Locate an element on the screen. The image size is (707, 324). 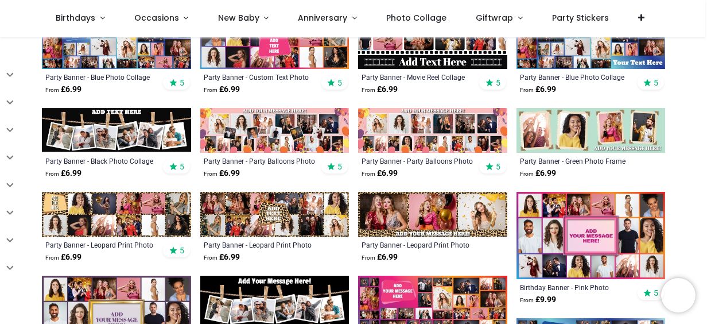
img: Personalised Birthday Backdrop Banner - Pink Photo Collage - 16 Photo Upload is located at coordinates (591, 235).